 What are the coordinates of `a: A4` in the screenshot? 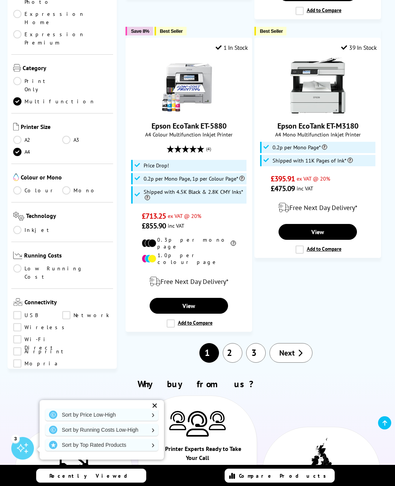 It's located at (38, 152).